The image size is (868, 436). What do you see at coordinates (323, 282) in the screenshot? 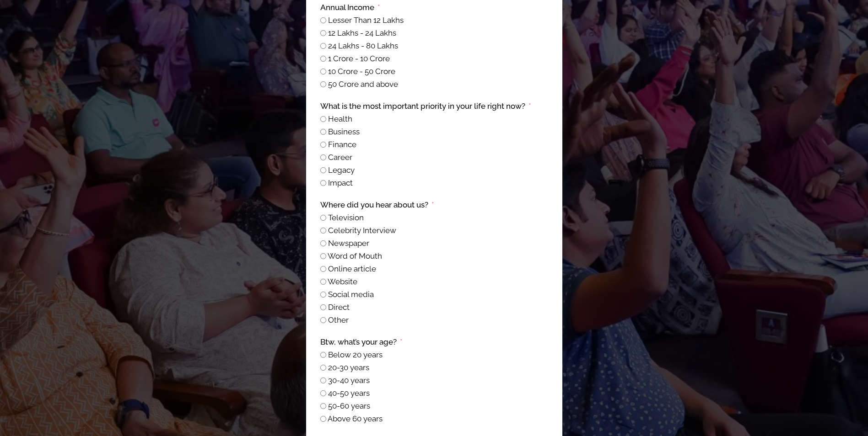
I see `input: Website` at bounding box center [323, 282].